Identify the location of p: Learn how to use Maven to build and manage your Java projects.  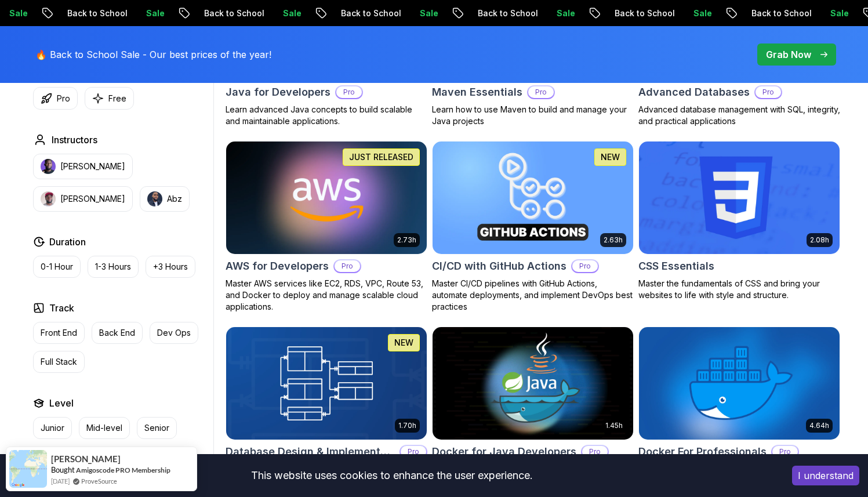
(533, 116).